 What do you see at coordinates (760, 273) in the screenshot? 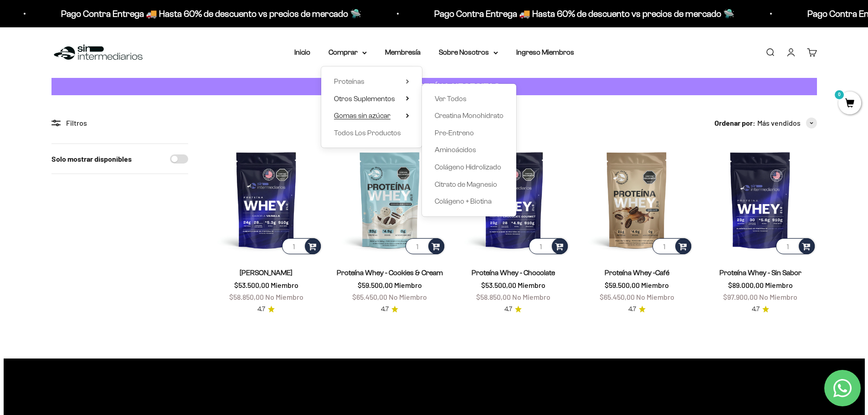
I see `a: Proteína Whey - Sin Sabor` at bounding box center [760, 273].